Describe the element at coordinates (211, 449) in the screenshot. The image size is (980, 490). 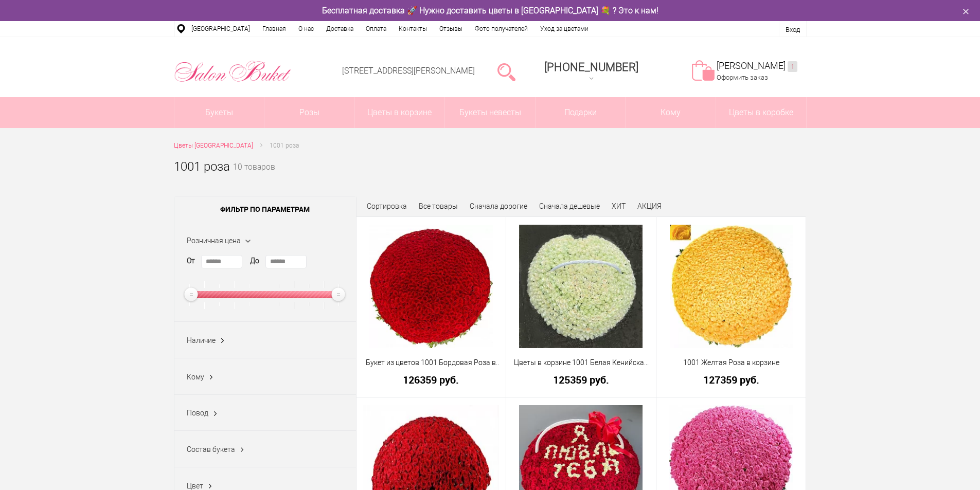
I see `span: Состав букета` at that location.